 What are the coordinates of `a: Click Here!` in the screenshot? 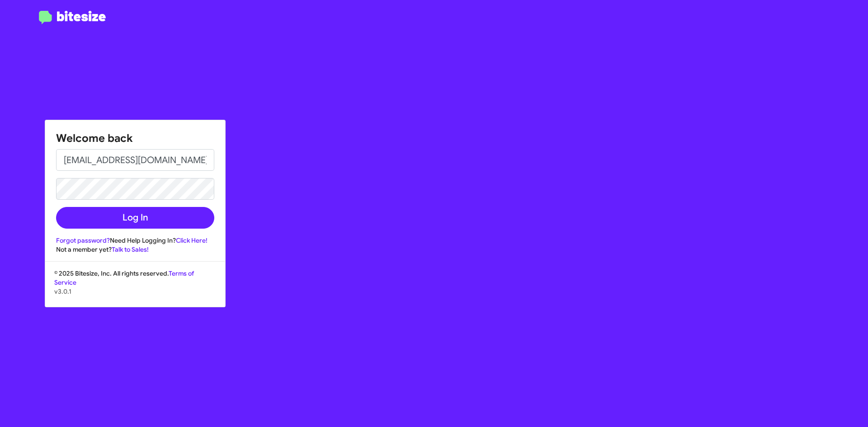 It's located at (192, 240).